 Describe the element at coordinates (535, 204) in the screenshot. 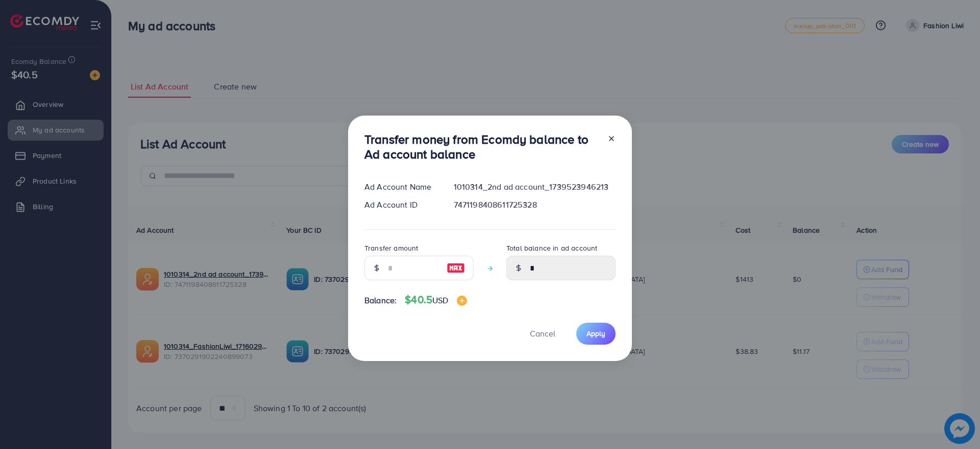

I see `div: 7471198408611725328` at that location.